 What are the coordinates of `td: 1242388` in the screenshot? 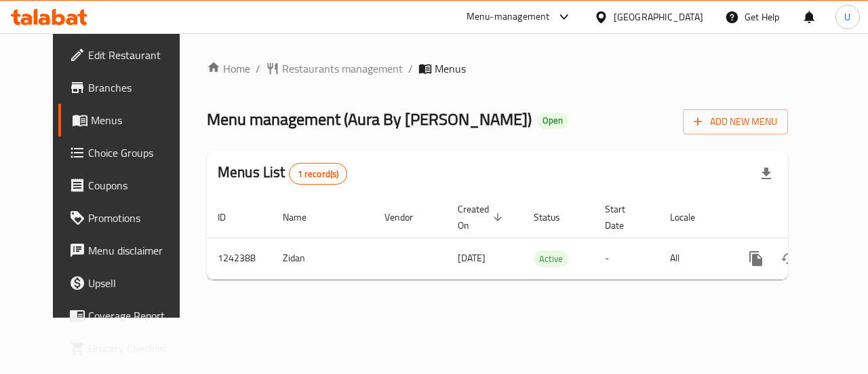 It's located at (239, 258).